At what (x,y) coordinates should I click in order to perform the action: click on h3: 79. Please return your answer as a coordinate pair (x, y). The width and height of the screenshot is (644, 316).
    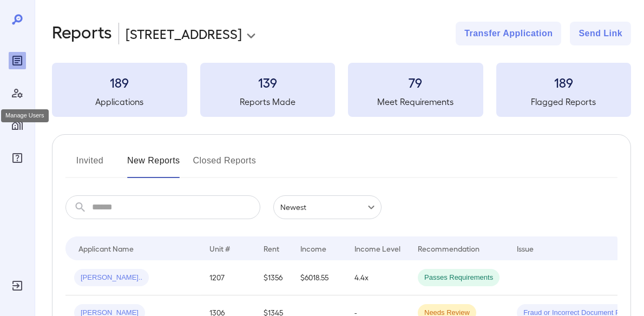
    Looking at the image, I should click on (415, 82).